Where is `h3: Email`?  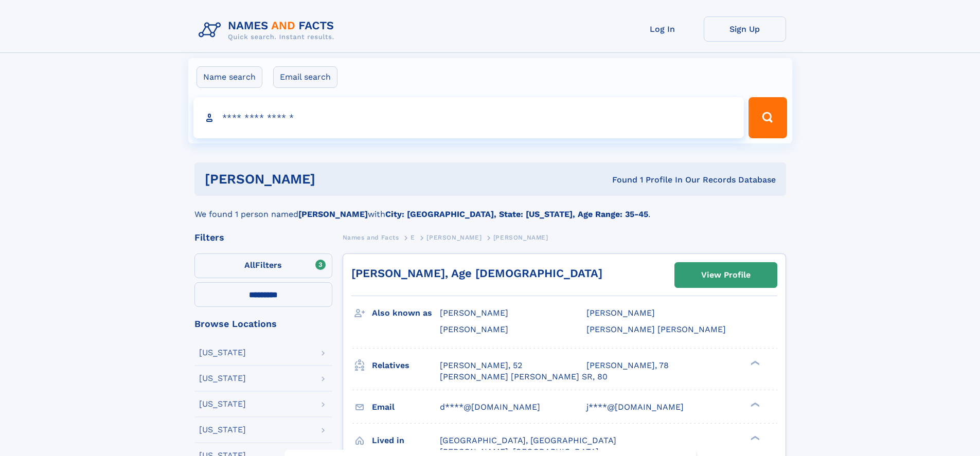
h3: Email is located at coordinates (406, 407).